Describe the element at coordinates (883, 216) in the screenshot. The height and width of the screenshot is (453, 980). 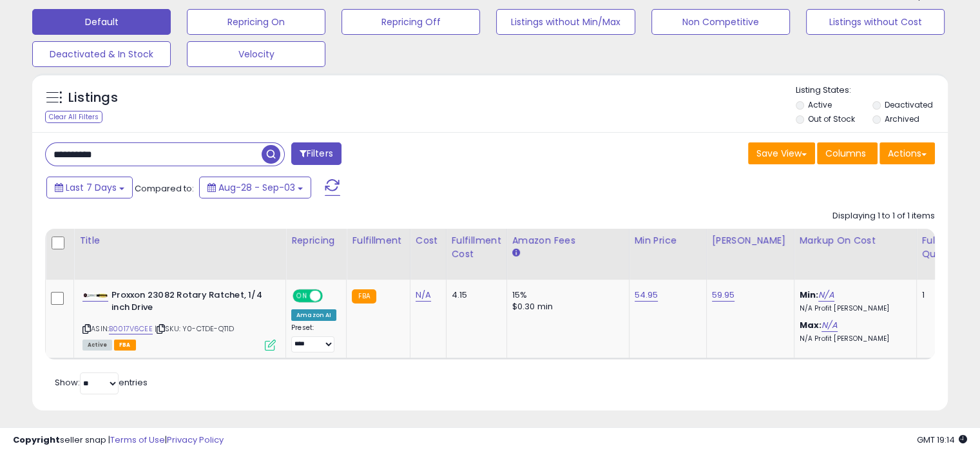
I see `div: Displaying 1 to 1 of 1 items` at that location.